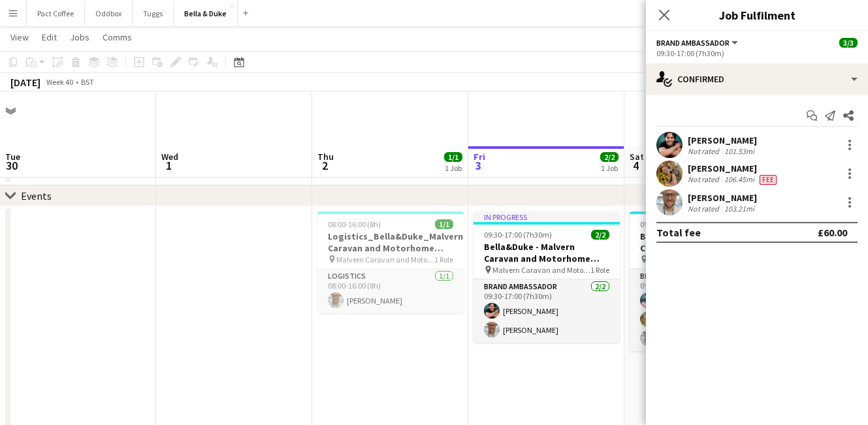  Describe the element at coordinates (547, 217) in the screenshot. I see `div: In progress` at that location.